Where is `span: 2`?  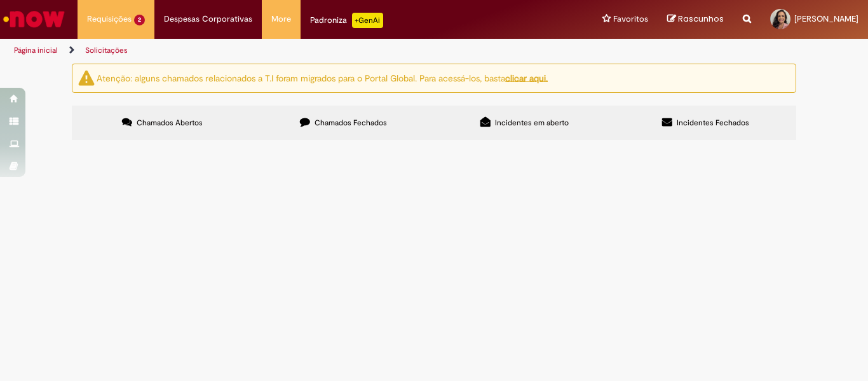
span: 2 is located at coordinates (139, 19).